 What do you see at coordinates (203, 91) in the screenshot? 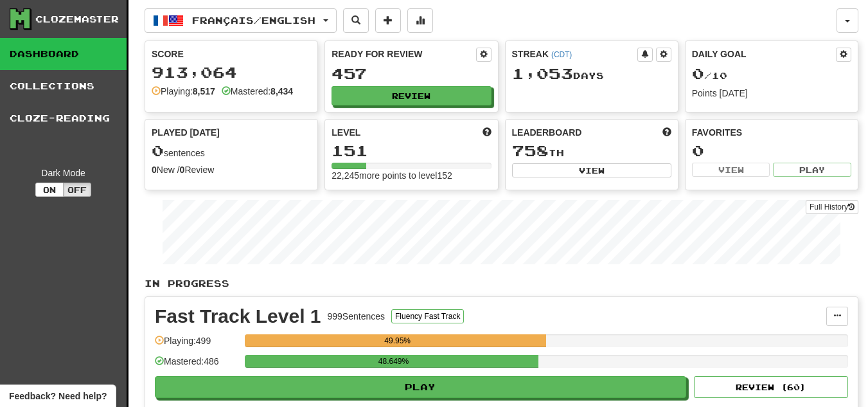
I see `strong: 8,517` at bounding box center [203, 91].